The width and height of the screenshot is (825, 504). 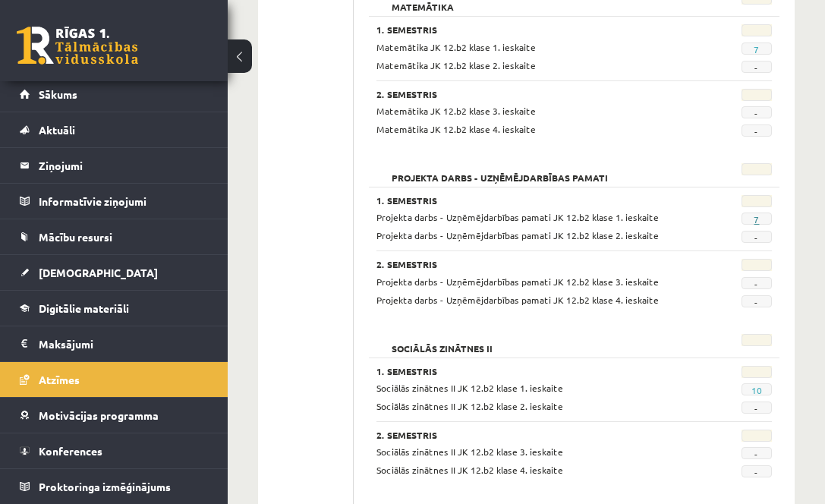 What do you see at coordinates (114, 486) in the screenshot?
I see `a: Proktoringa izmēģinājums` at bounding box center [114, 486].